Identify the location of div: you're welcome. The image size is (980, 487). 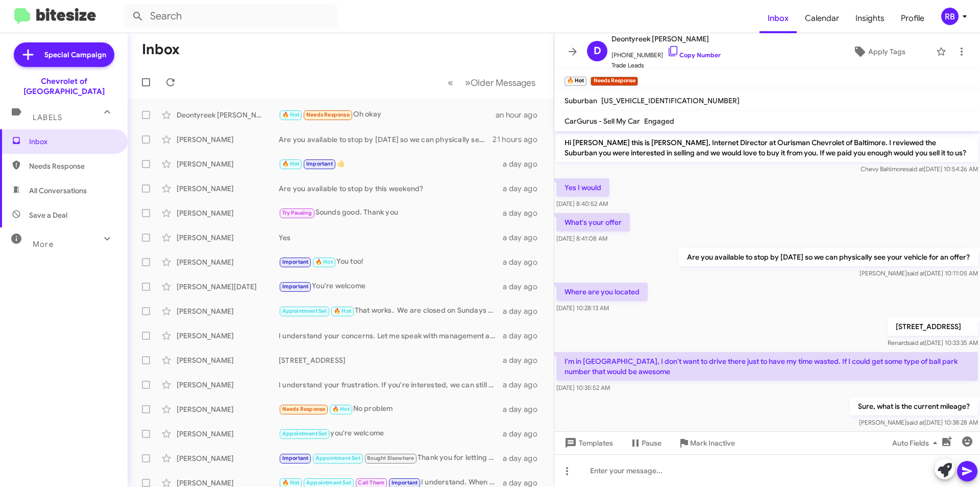
(390, 433).